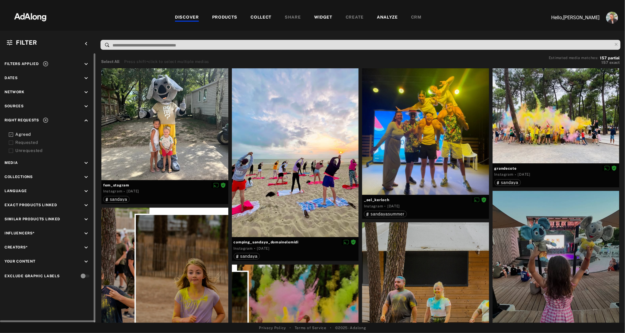 Image resolution: width=625 pixels, height=333 pixels. Describe the element at coordinates (556, 169) in the screenshot. I see `span: grandecote` at that location.